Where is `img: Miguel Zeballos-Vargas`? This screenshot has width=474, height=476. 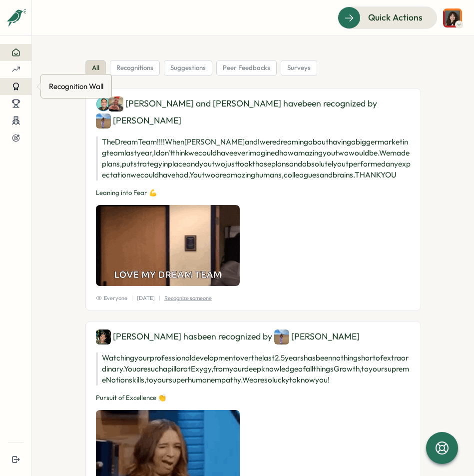
img: Miguel Zeballos-Vargas is located at coordinates (103, 104).